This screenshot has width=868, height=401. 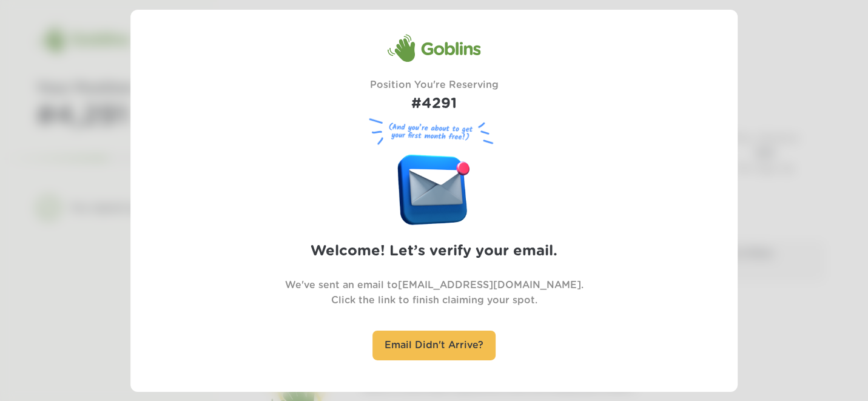 I want to click on h2: Welcome! Let’s verify your email., so click(x=434, y=252).